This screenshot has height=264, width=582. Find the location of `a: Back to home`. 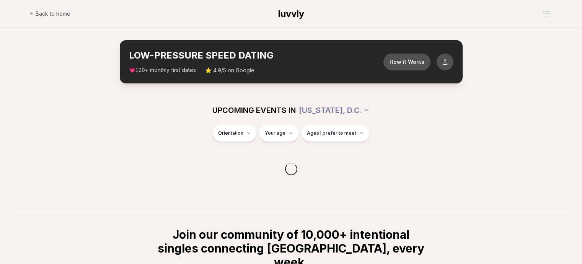

a: Back to home is located at coordinates (50, 14).